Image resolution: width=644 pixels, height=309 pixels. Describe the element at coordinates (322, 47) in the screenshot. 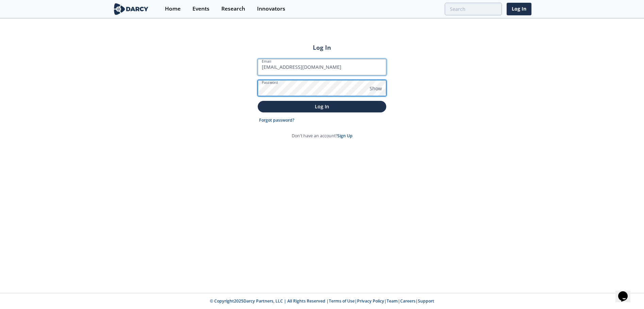

I see `h2: Log In` at that location.